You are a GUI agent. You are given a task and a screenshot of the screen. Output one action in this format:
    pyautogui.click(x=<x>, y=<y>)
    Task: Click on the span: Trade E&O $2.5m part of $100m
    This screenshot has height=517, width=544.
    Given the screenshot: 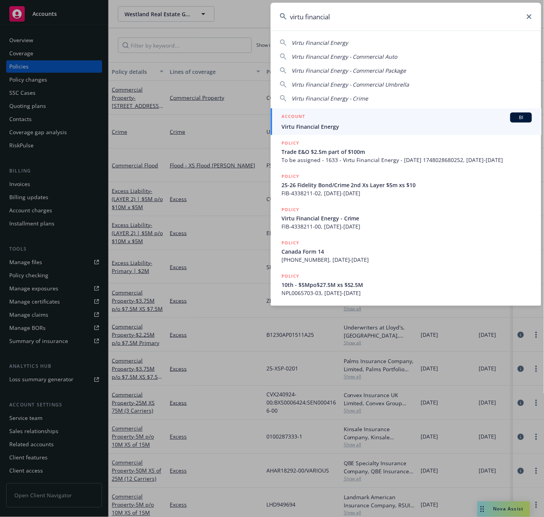 What is the action you would take?
    pyautogui.click(x=407, y=152)
    